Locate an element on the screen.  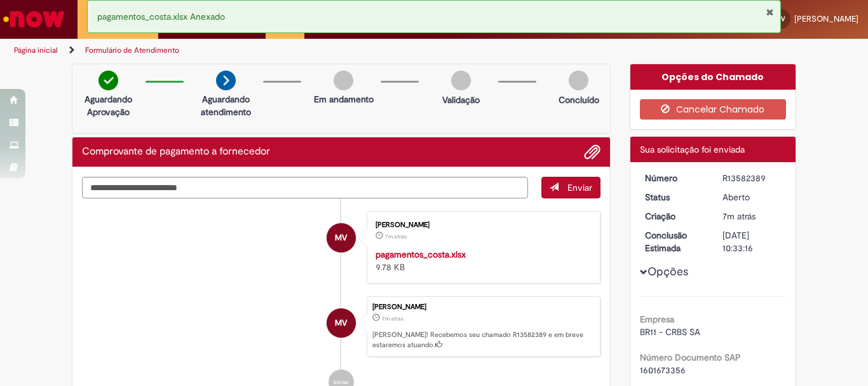
a: Página inicial is located at coordinates (36, 50).